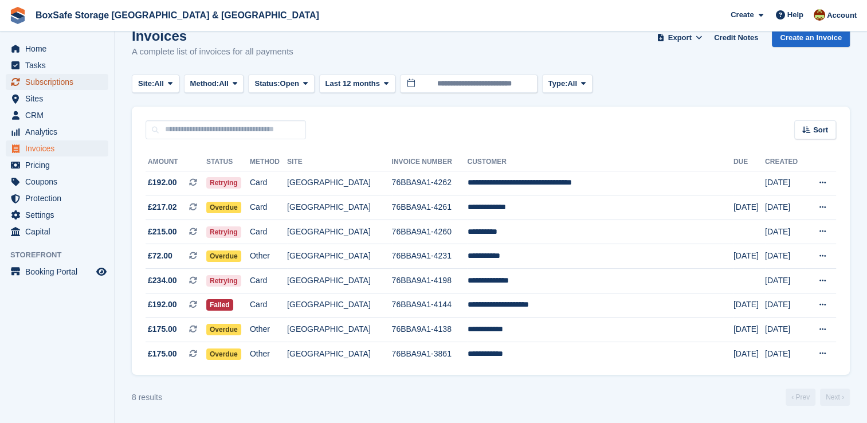 The height and width of the screenshot is (423, 867). Describe the element at coordinates (213, 36) in the screenshot. I see `h1: Invoices` at that location.